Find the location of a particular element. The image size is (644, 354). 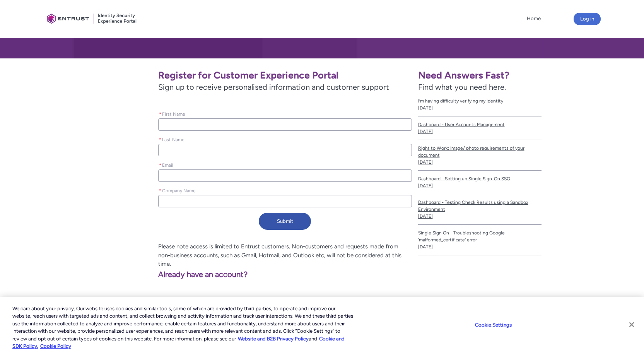

button: Submit is located at coordinates (285, 221).